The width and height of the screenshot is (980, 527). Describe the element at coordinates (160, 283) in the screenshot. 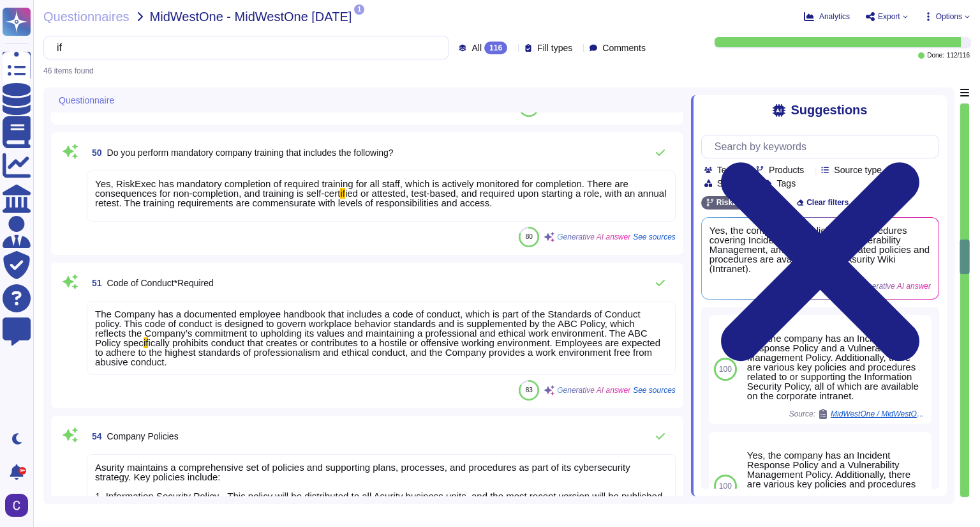

I see `span: Code of Conduct*Required` at that location.